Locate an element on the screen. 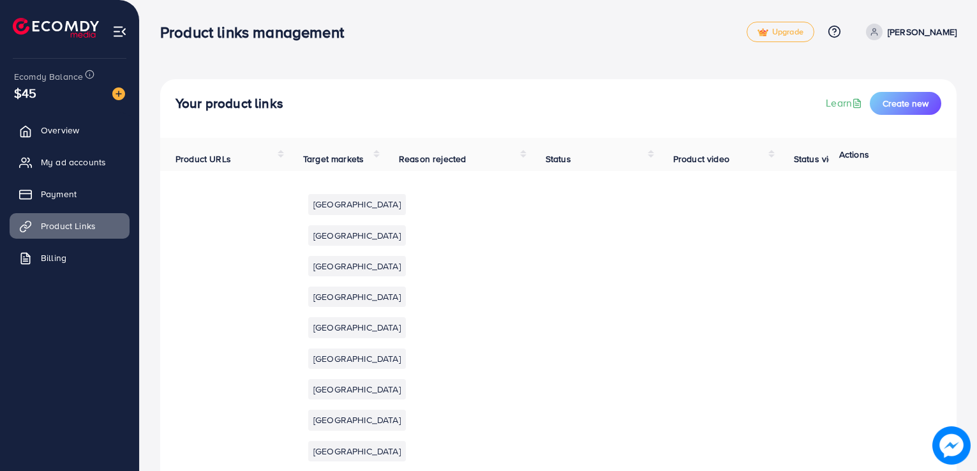 This screenshot has height=471, width=977. span: Ecomdy Balance is located at coordinates (49, 77).